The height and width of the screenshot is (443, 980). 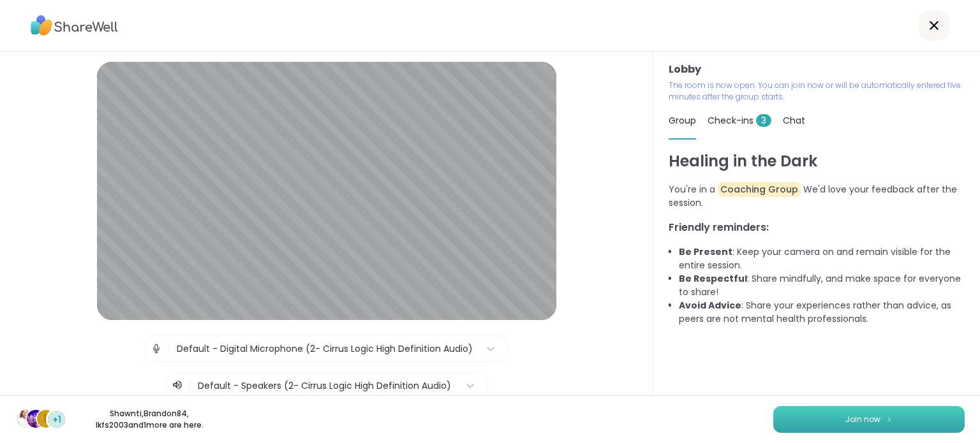 What do you see at coordinates (822, 312) in the screenshot?
I see `li: : Share your experiences rather than advice, as peers are not mental health professionals.` at bounding box center [822, 312].